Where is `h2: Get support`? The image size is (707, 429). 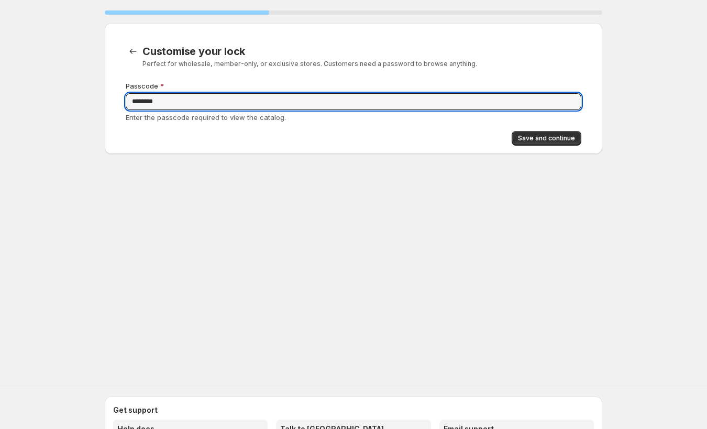
h2: Get support is located at coordinates (354, 410).